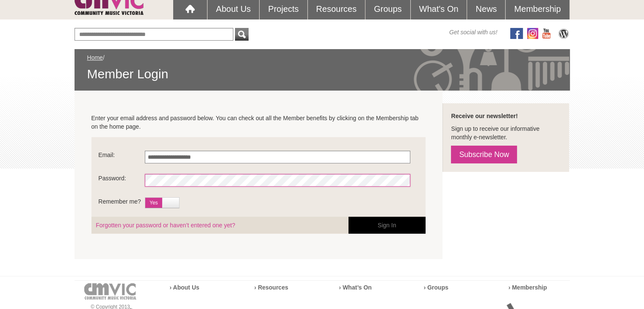 The height and width of the screenshot is (309, 644). What do you see at coordinates (355, 287) in the screenshot?
I see `strong: › What’s On` at bounding box center [355, 287].